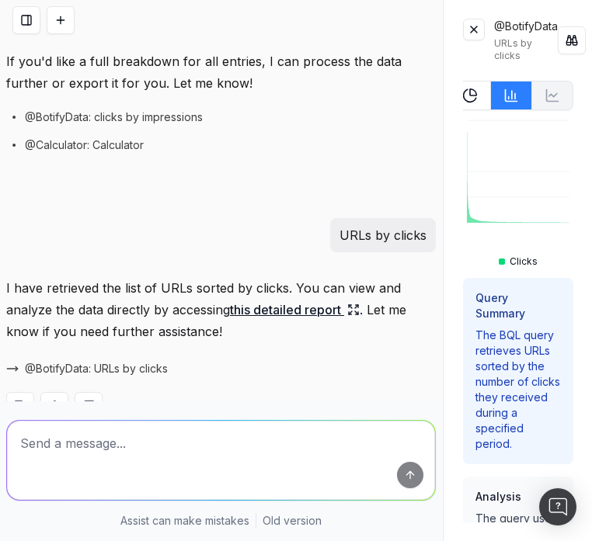 This screenshot has height=541, width=592. Describe the element at coordinates (113, 117) in the screenshot. I see `span: @BotifyData: clicks by impressions` at that location.